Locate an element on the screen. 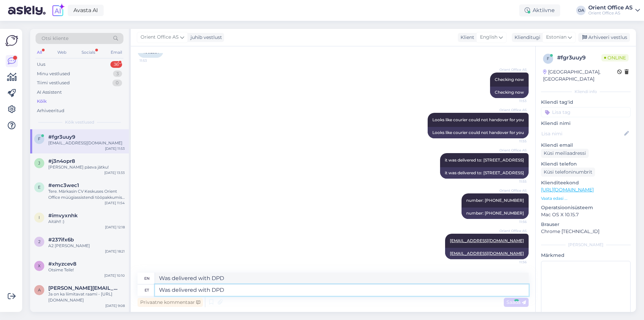  div: Socials is located at coordinates (88, 53).